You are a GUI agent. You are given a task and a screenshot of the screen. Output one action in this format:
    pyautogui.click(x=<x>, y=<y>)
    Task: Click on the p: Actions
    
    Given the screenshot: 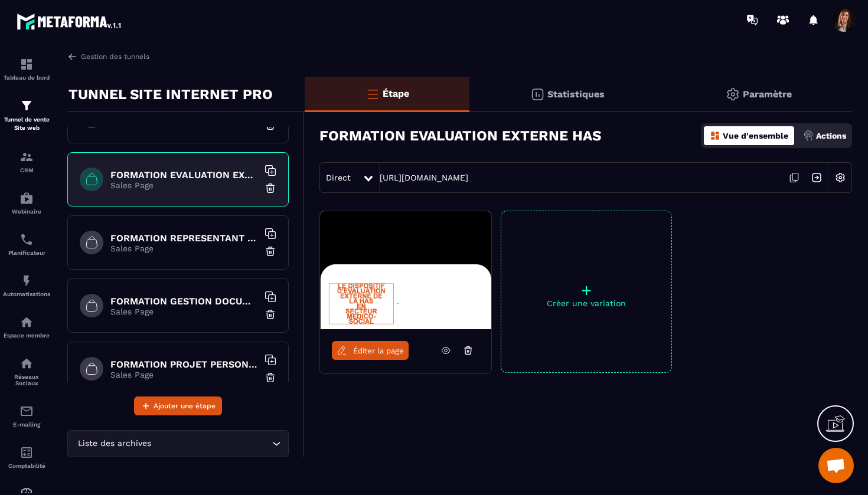 What is the action you would take?
    pyautogui.click(x=830, y=136)
    